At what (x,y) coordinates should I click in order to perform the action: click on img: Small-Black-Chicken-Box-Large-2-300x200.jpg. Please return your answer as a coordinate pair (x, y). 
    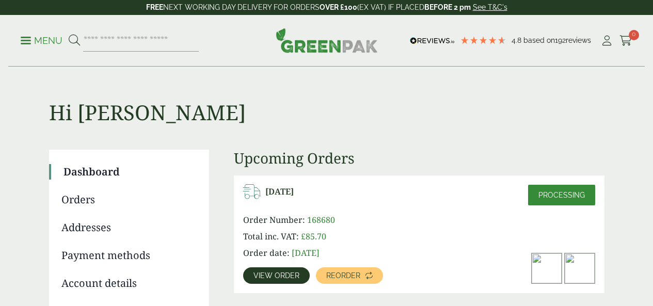
    Looking at the image, I should click on (580, 268).